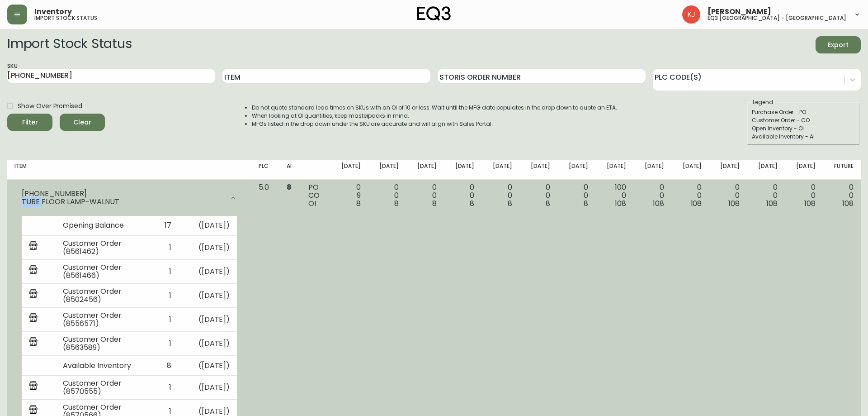 This screenshot has height=416, width=868. I want to click on td: Available Inventory, so click(101, 365).